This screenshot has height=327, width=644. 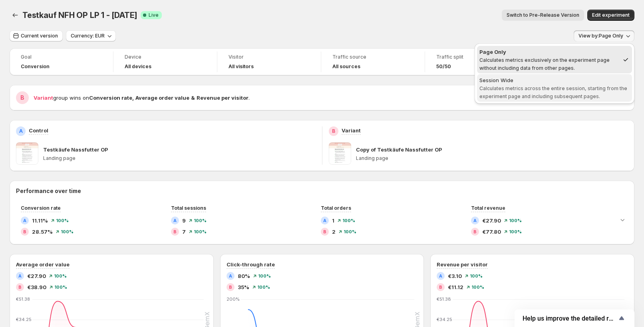 What do you see at coordinates (251, 264) in the screenshot?
I see `h3: Click-through rate` at bounding box center [251, 264].